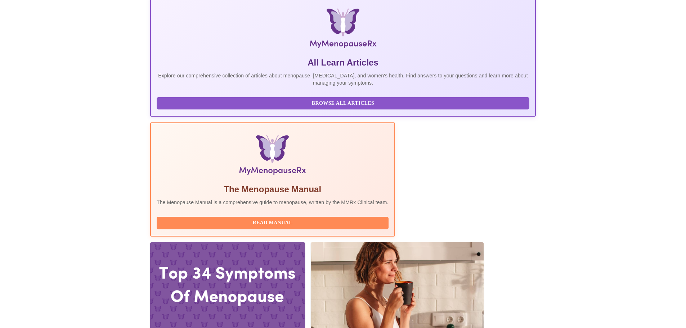 This screenshot has height=328, width=686. I want to click on img: MyMenopauseRx Logo, so click(343, 30).